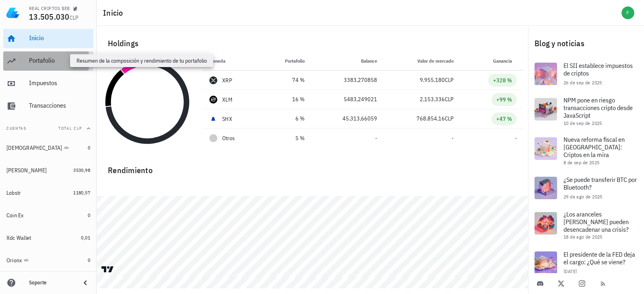 This screenshot has height=294, width=644. I want to click on div: avatar, so click(627, 13).